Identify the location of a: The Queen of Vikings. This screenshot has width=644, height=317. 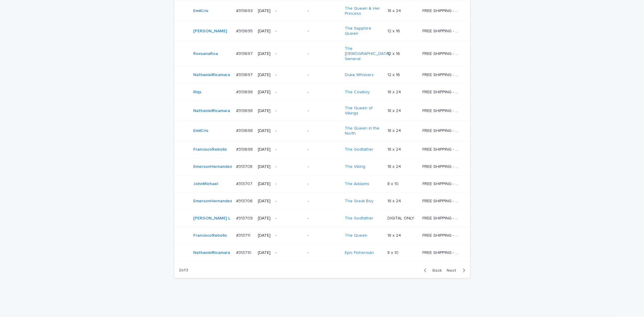
(363, 111).